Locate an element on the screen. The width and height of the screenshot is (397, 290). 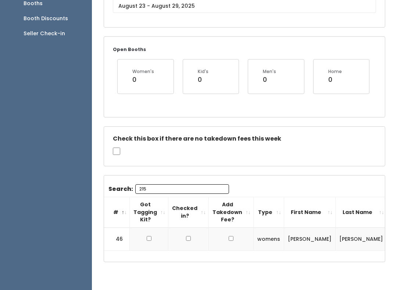
td: womens is located at coordinates (268, 239).